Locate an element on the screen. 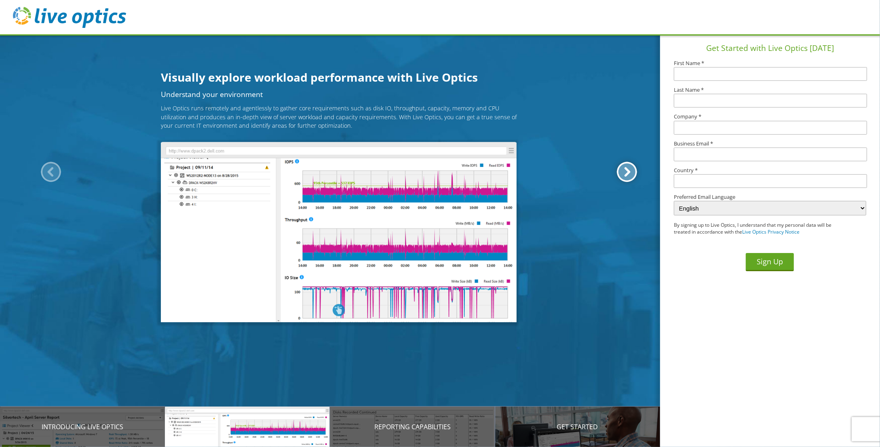 The width and height of the screenshot is (880, 447). h1: Visually explore workload performance with Live Optics is located at coordinates (339, 77).